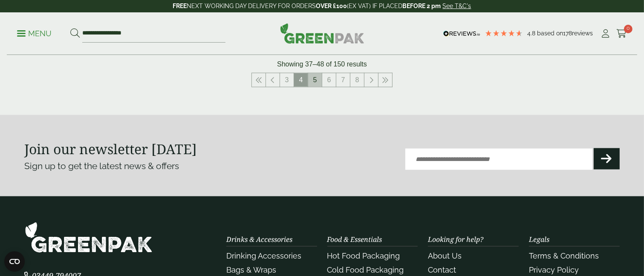  Describe the element at coordinates (532, 33) in the screenshot. I see `span: 4.8` at that location.